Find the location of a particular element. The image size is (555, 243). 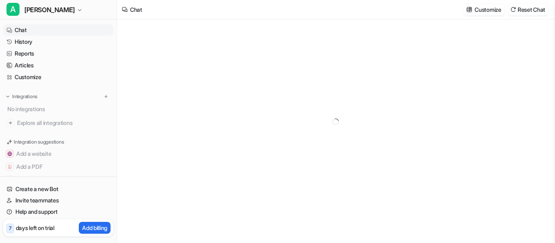

p: days left on trial is located at coordinates (35, 228).